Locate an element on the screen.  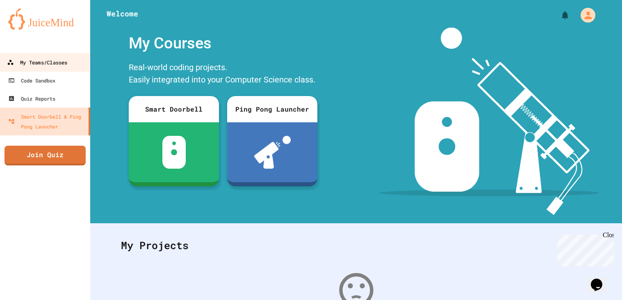
a: Join Quiz is located at coordinates (45, 155).